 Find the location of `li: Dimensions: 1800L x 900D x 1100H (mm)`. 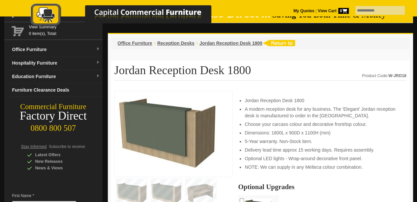

li: Dimensions: 1800L x 900D x 1100H (mm) is located at coordinates (322, 133).